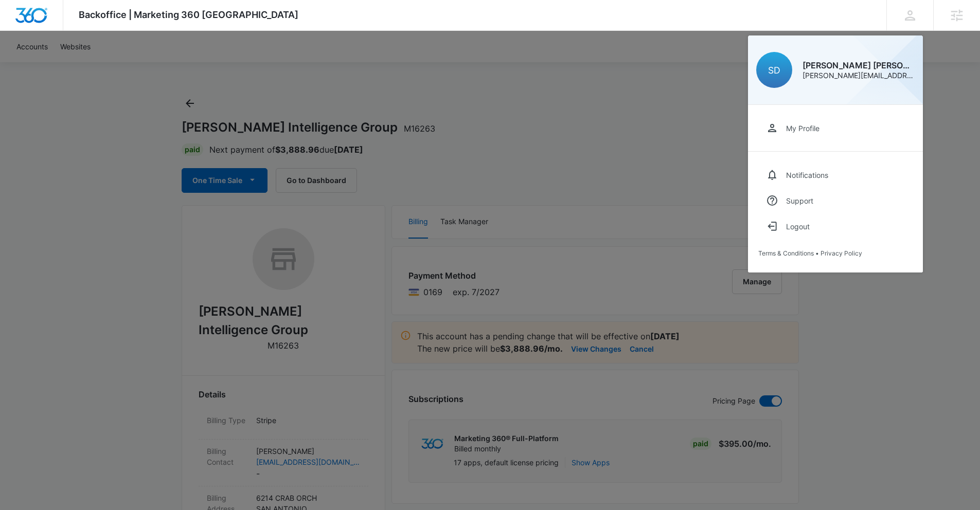 This screenshot has width=980, height=510. Describe the element at coordinates (20, 20) in the screenshot. I see `img: logo_orange.svg` at that location.